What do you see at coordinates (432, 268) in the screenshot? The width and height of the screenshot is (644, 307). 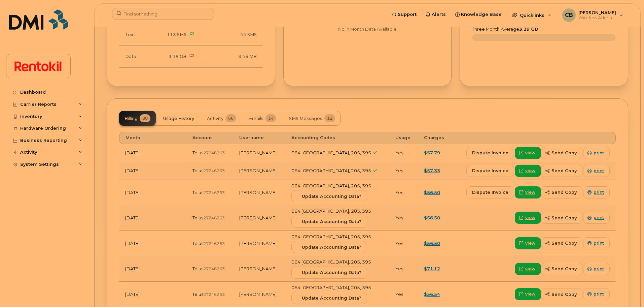 I see `a: $71.12` at bounding box center [432, 268].